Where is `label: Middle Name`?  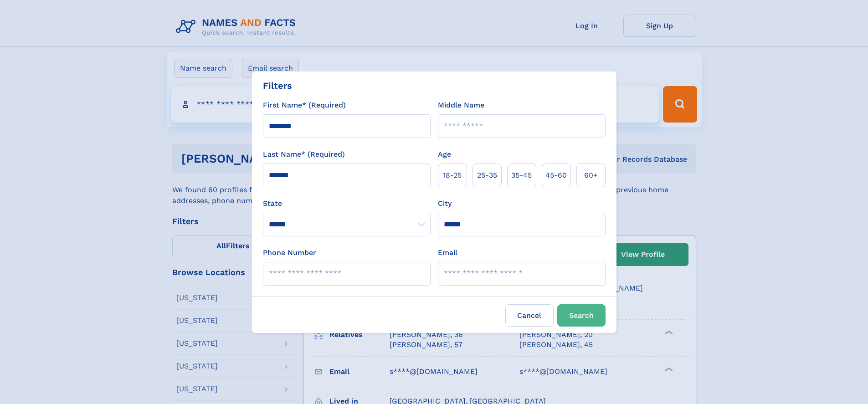 label: Middle Name is located at coordinates (461, 105).